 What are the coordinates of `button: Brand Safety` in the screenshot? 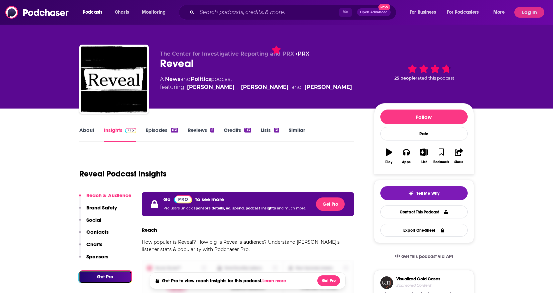 It's located at (98, 211).